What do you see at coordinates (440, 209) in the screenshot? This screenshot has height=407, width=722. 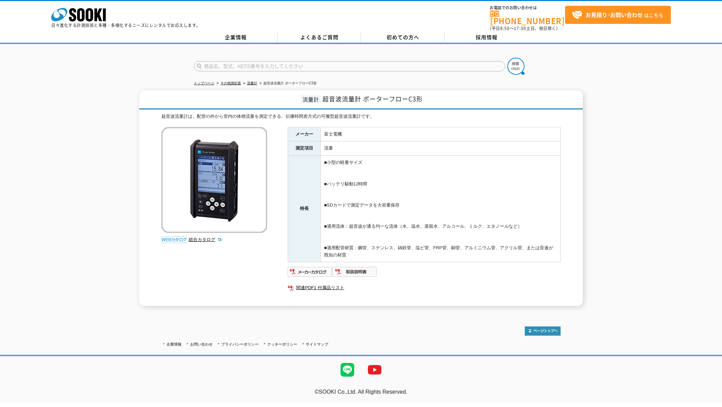 I see `td: ■小型の軽量サイズ ■バッテリ駆動12時間 ■SDカードで測定データを大容量保存 ■適用流体：超音波が通る均一な流体（水、温水、蒸留水、アルコール、ミルク、エタノールなど） ■適用配管材質：鋼管...` at bounding box center [440, 209].